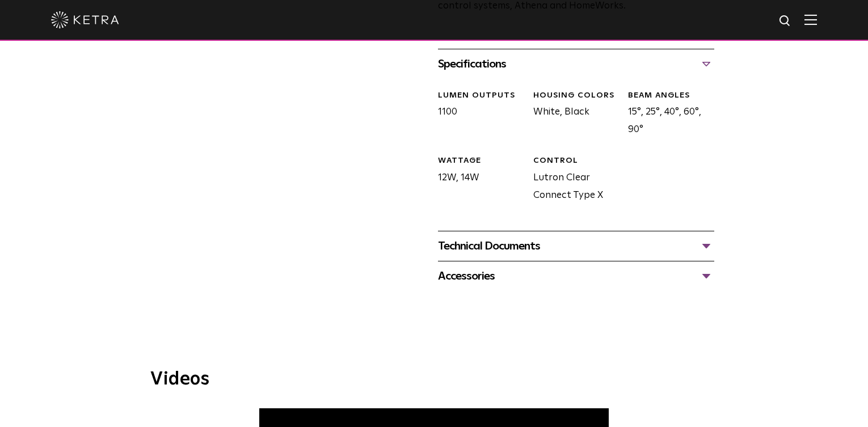 This screenshot has height=427, width=868. I want to click on div: White, Black, so click(572, 115).